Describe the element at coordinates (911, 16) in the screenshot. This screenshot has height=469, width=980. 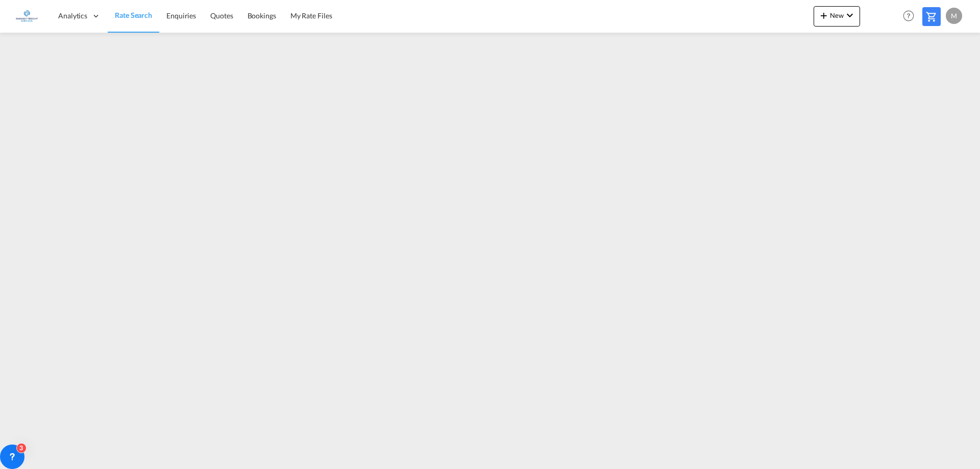
I see `div: Help` at that location.